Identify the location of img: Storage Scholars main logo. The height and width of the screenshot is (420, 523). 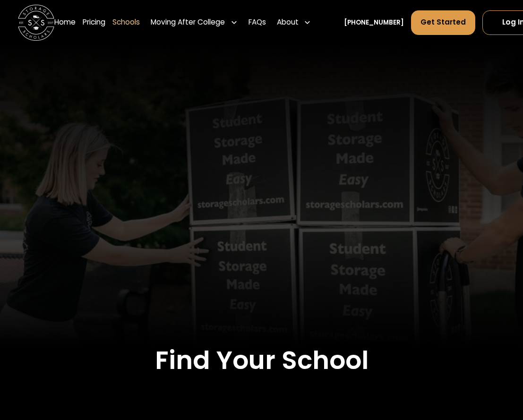
(36, 23).